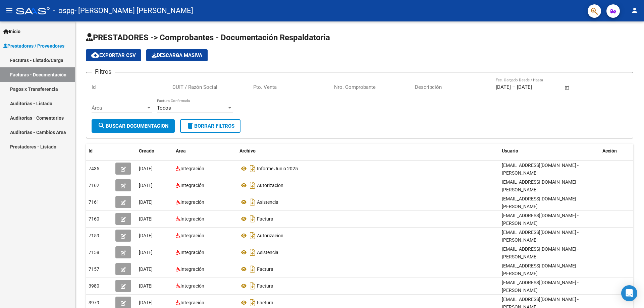 This screenshot has width=644, height=308. What do you see at coordinates (119, 108) in the screenshot?
I see `span: Área` at bounding box center [119, 108].